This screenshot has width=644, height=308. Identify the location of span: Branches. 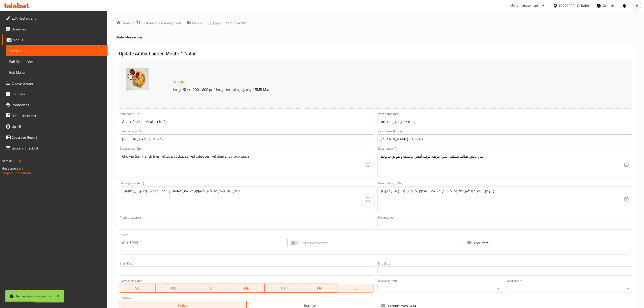
(58, 29).